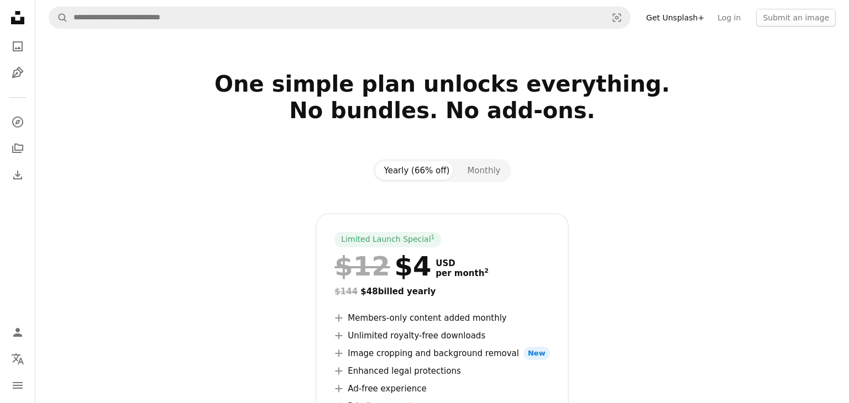 This screenshot has height=403, width=849. What do you see at coordinates (729, 18) in the screenshot?
I see `a: Log in` at bounding box center [729, 18].